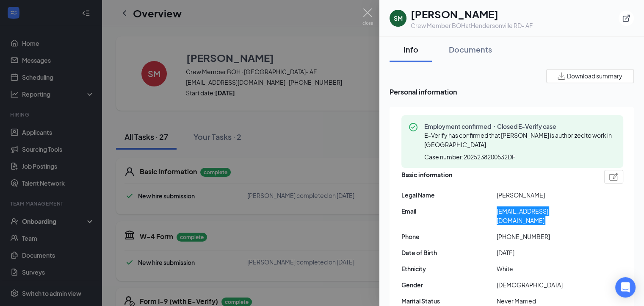 Image resolution: width=644 pixels, height=306 pixels. I want to click on span: Marital Status, so click(449, 301).